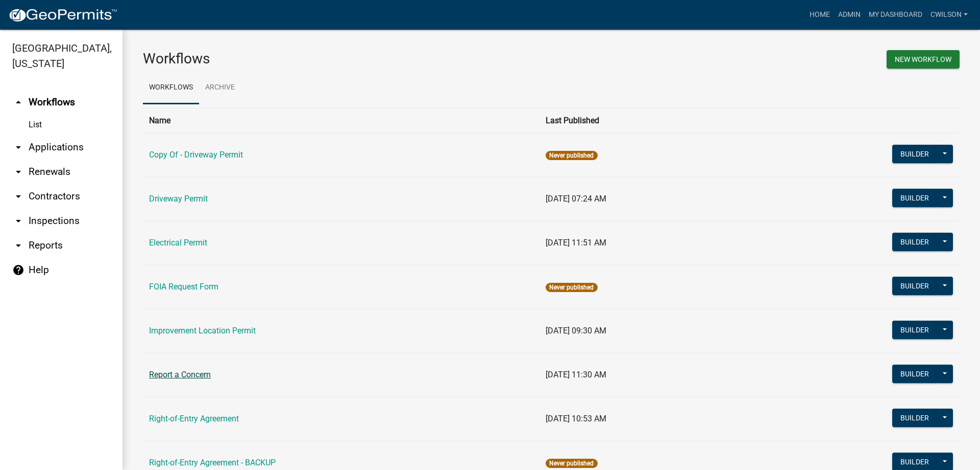 The height and width of the screenshot is (470, 980). What do you see at coordinates (178, 198) in the screenshot?
I see `a: Driveway Permit` at bounding box center [178, 198].